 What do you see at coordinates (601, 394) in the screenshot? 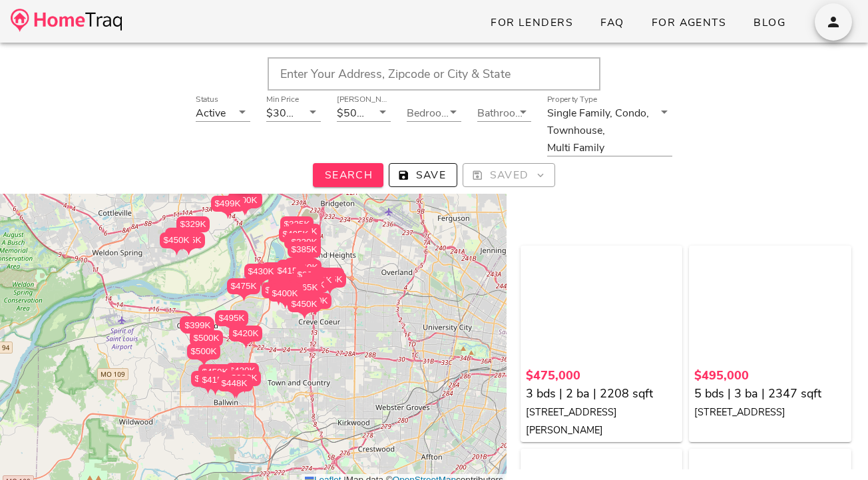
I see `div: 3 bds | 2 ba | 2208 sqft` at bounding box center [601, 394].